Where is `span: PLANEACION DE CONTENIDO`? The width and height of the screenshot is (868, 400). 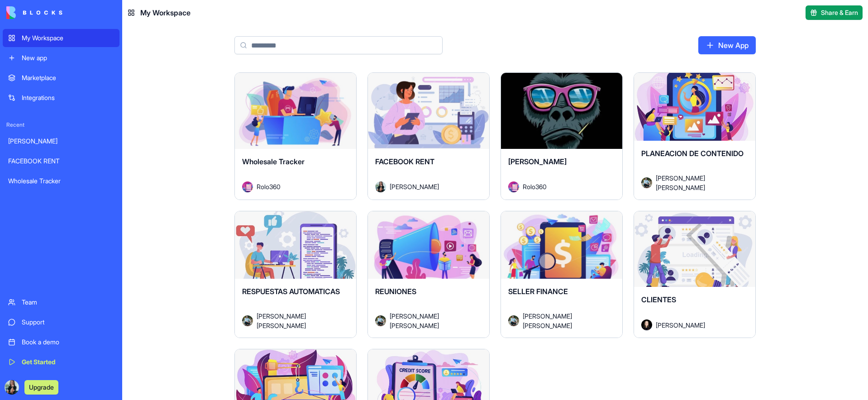
span: PLANEACION DE CONTENIDO is located at coordinates (693, 153).